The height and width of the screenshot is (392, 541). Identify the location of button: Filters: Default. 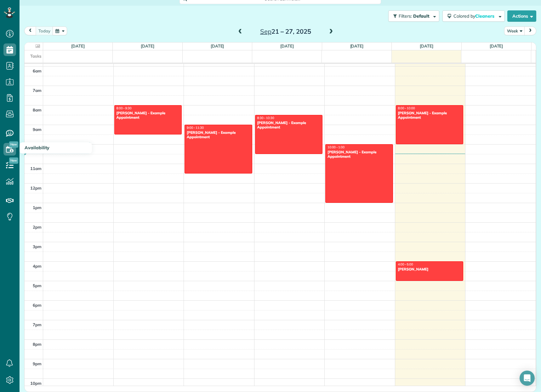
(414, 16).